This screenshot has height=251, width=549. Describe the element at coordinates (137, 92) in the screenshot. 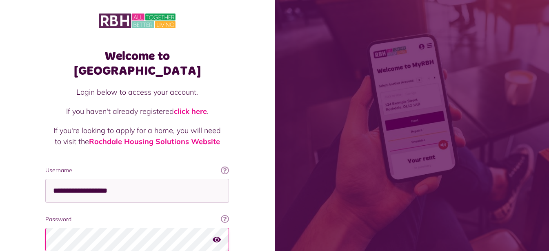

I see `p: Login below to access your account.` at that location.